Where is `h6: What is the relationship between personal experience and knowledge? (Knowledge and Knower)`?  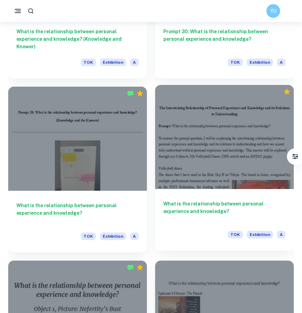 h6: What is the relationship between personal experience and knowledge? (Knowledge and Knower) is located at coordinates (77, 39).